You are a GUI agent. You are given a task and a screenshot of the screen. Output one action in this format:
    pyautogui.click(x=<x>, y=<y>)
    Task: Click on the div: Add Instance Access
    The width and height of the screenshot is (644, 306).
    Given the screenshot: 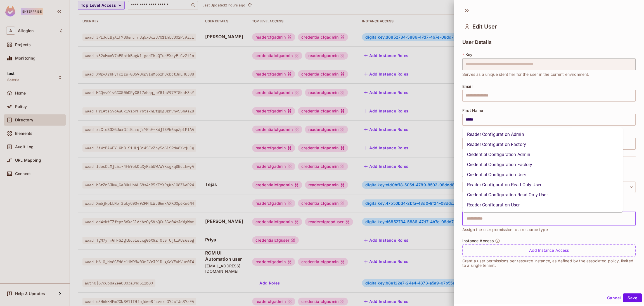 What is the action you would take?
    pyautogui.click(x=549, y=250)
    